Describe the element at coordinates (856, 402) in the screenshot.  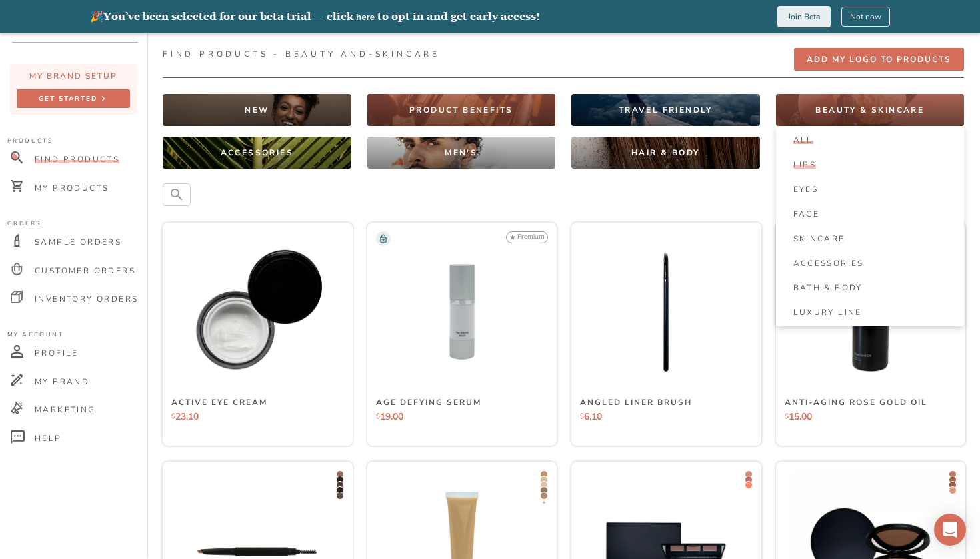
I see `span: Anti-aging Rose Gold Oil` at that location.